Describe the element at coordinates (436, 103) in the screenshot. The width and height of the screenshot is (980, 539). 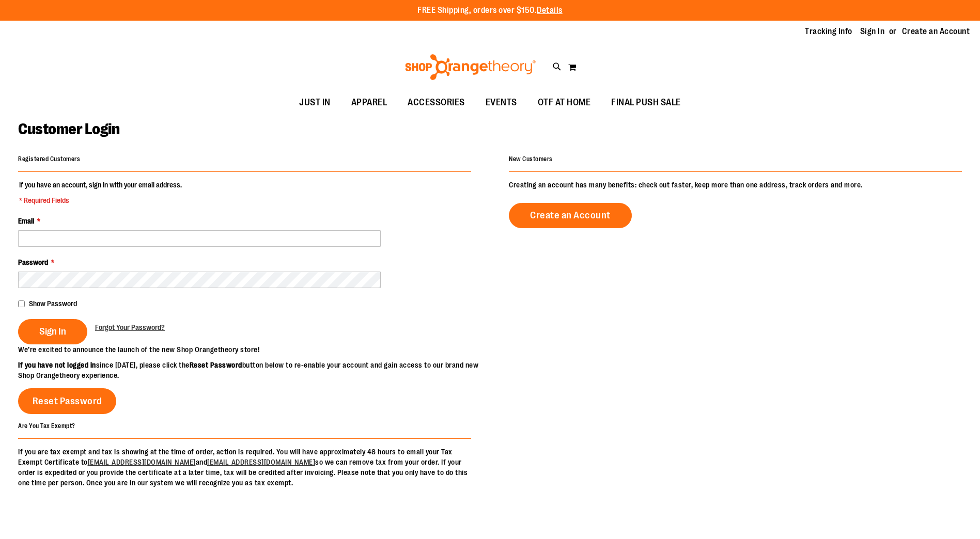
I see `a: ACCESSORIES` at that location.